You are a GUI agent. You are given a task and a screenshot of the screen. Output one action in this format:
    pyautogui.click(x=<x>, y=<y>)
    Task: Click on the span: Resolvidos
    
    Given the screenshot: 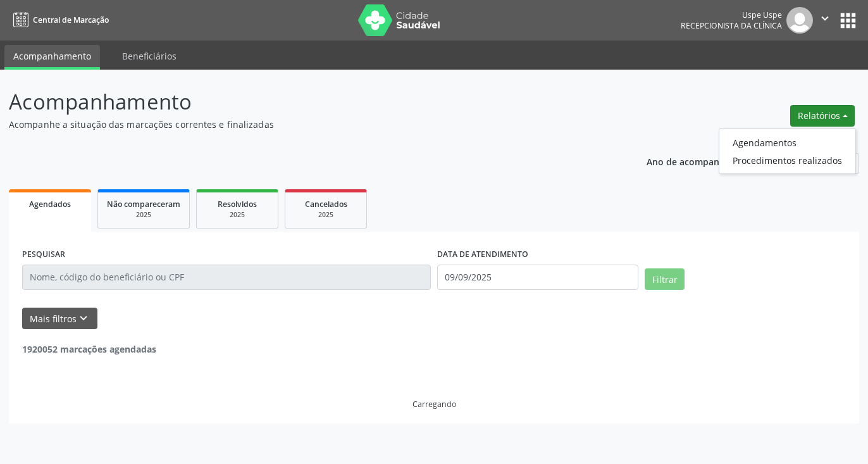 What is the action you would take?
    pyautogui.click(x=237, y=203)
    